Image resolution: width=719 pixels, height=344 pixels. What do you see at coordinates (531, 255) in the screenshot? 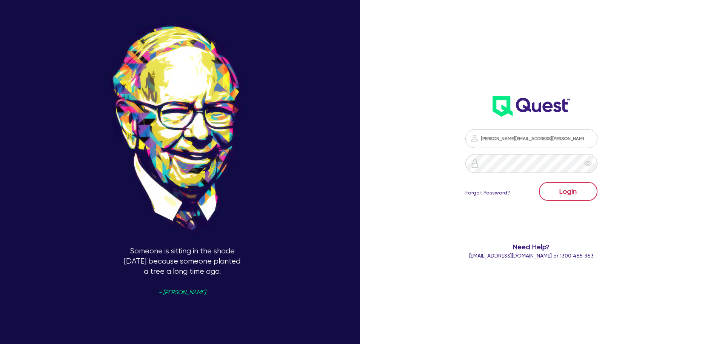
I see `span: or 1300 465 363` at bounding box center [531, 255].